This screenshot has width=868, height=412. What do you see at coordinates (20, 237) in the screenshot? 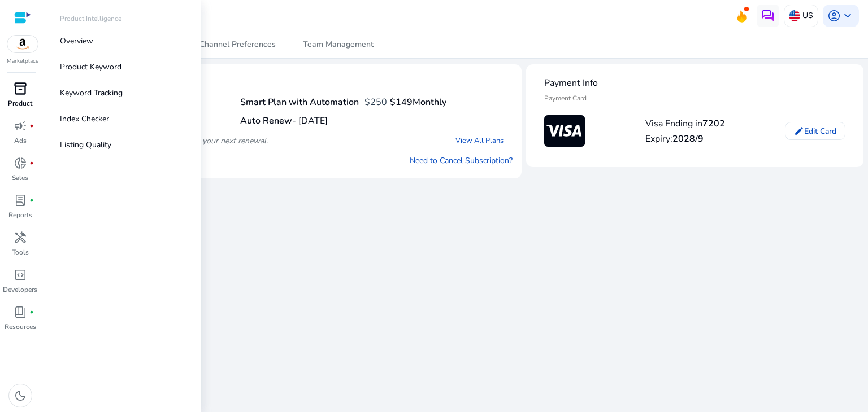
I see `span: handyman` at bounding box center [20, 237].